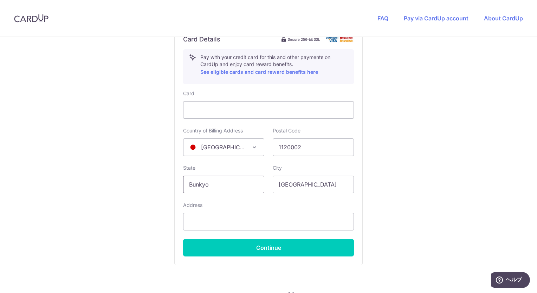  Describe the element at coordinates (304, 39) in the screenshot. I see `span: Secure 256-bit SSL` at that location.